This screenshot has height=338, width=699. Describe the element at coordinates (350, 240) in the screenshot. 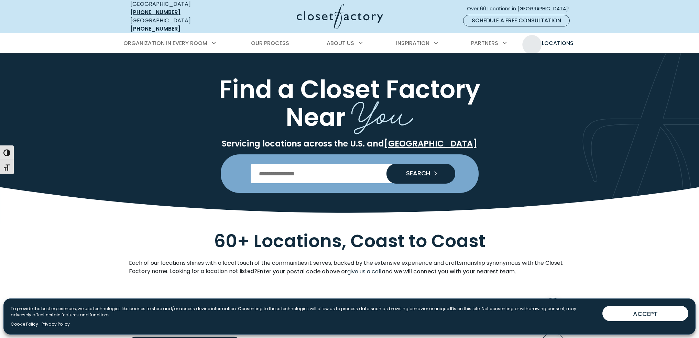

I see `span: 60+ Locations, Coast to Coast` at that location.